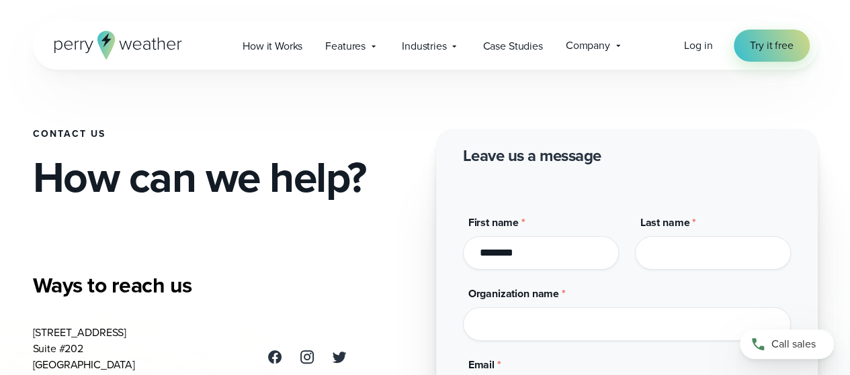 Image resolution: width=850 pixels, height=375 pixels. Describe the element at coordinates (771, 46) in the screenshot. I see `a: Try it free` at that location.